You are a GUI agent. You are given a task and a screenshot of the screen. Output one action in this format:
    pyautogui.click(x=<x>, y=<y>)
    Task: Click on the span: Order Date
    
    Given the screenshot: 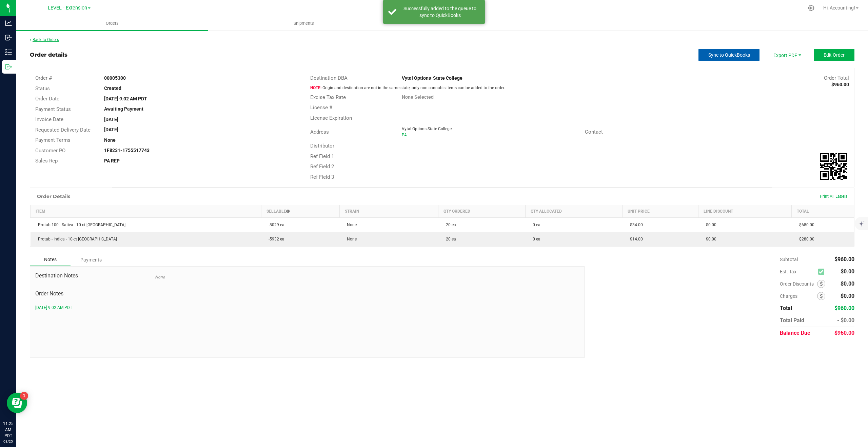 What is the action you would take?
    pyautogui.click(x=48, y=99)
    